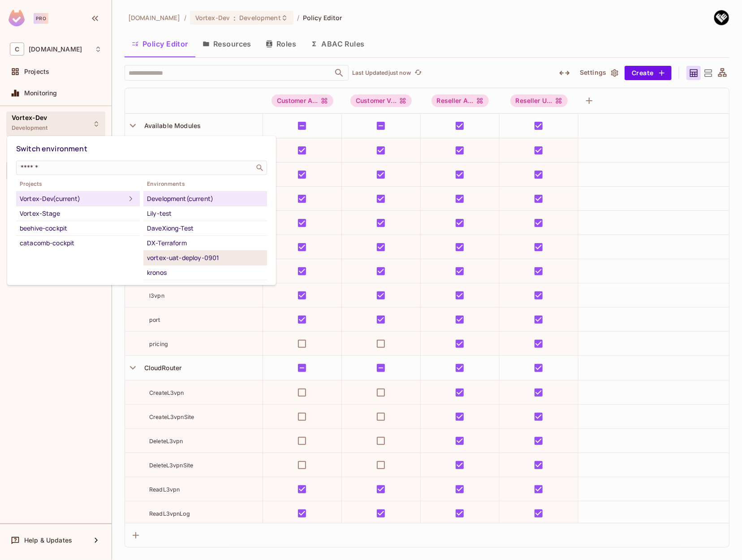  Describe the element at coordinates (205, 228) in the screenshot. I see `div: DaveXiong-Test` at that location.